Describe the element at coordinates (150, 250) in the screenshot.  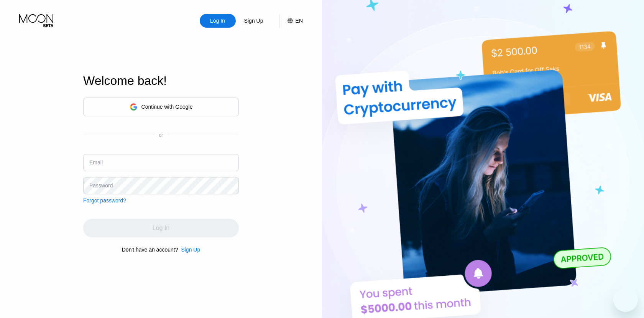
I see `div: Don't have an account?` at that location.